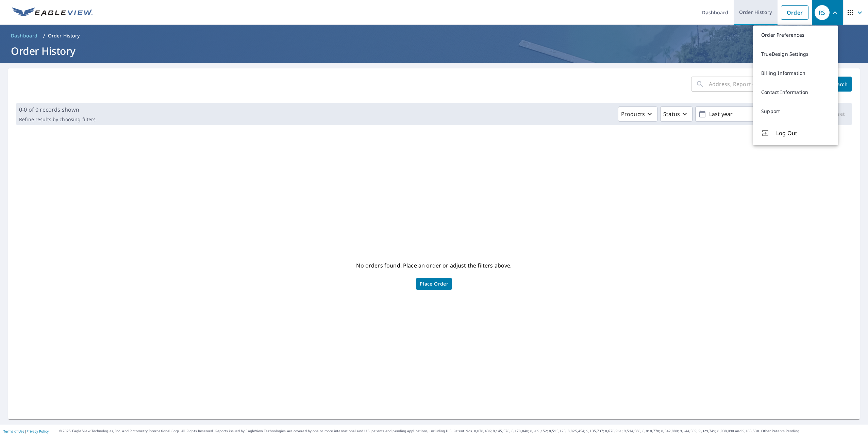  I want to click on p: 0-0 of 0 records shown, so click(57, 109).